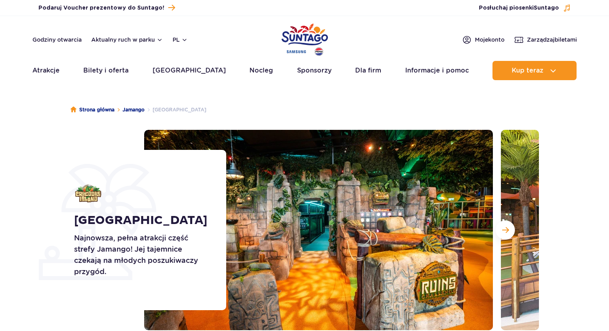 This screenshot has height=331, width=609. I want to click on a: Jamango, so click(133, 110).